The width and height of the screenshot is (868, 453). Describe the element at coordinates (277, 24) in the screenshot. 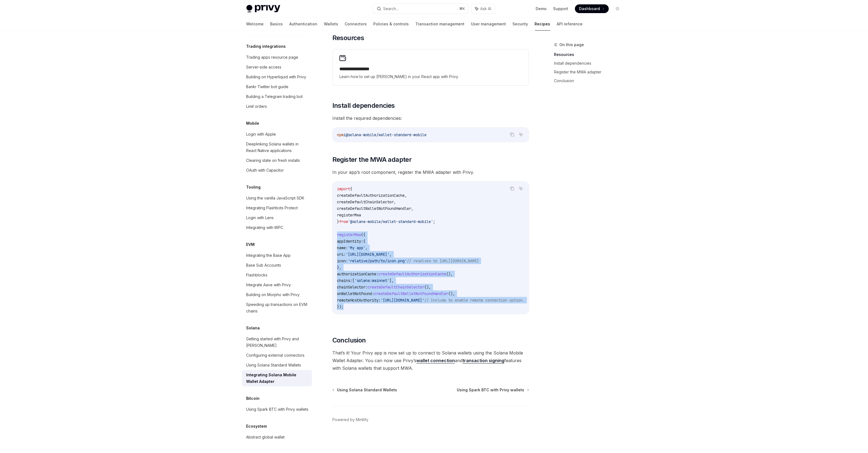

I see `a: Basics` at that location.